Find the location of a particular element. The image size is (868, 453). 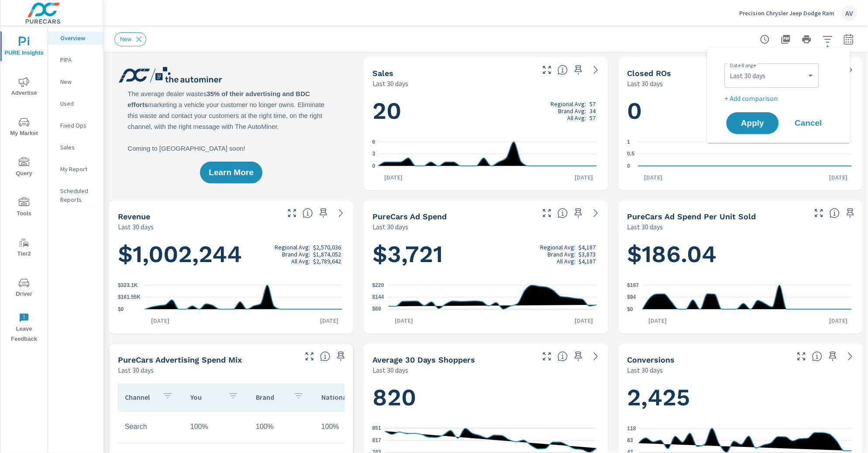

text: 851 is located at coordinates (377, 429).